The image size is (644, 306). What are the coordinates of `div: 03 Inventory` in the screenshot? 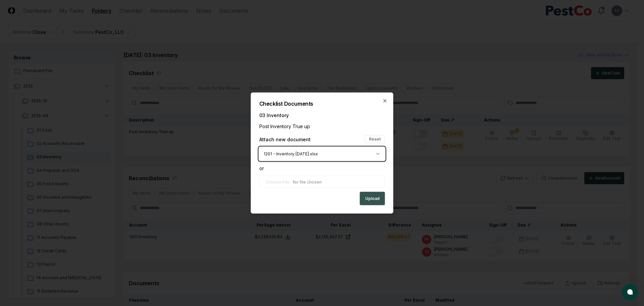 It's located at (322, 115).